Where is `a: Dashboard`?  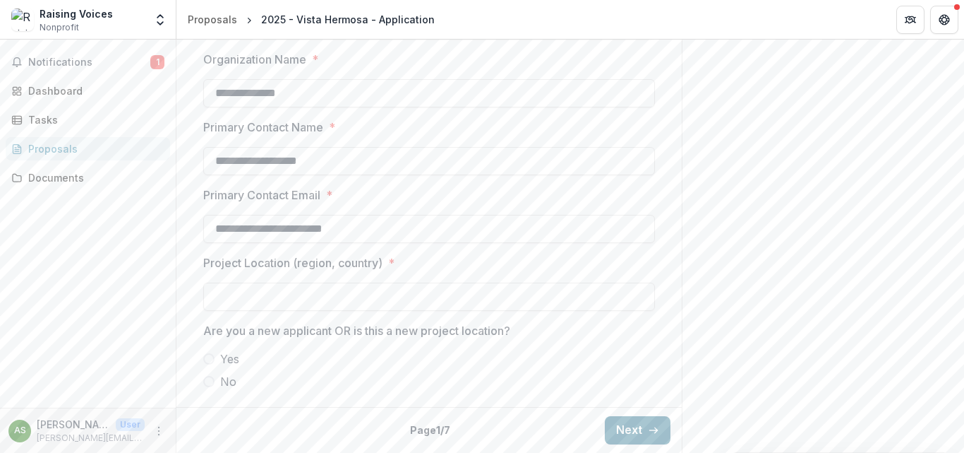
a: Dashboard is located at coordinates (88, 90).